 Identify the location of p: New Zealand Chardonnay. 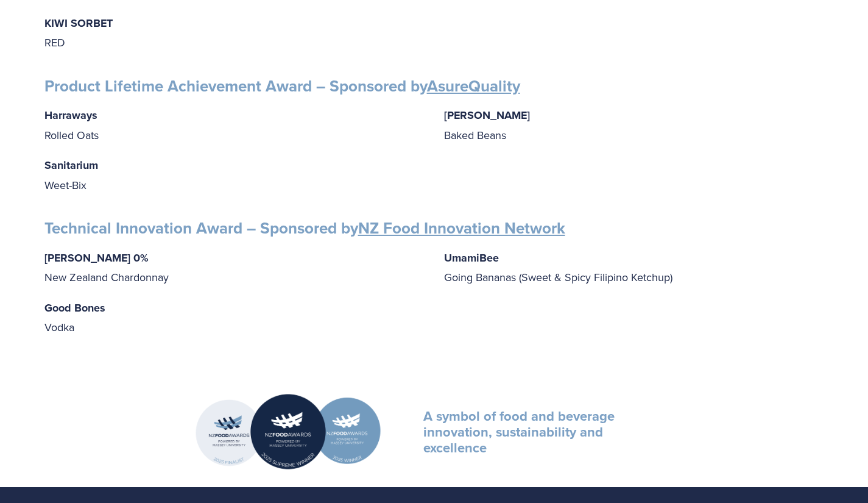
(235, 267).